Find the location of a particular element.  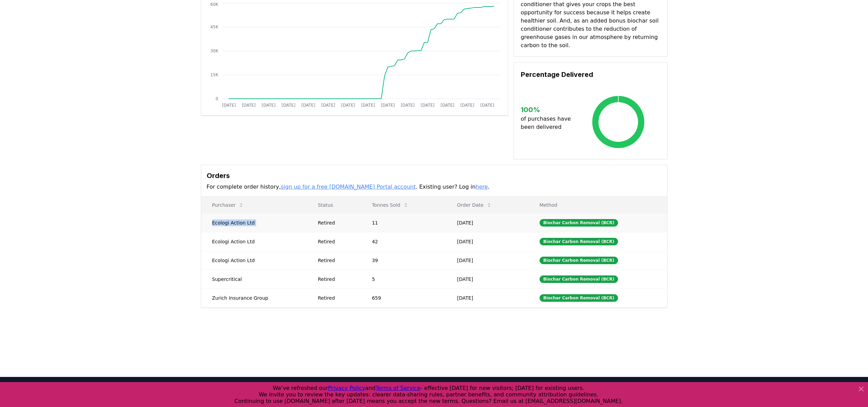

tspan: 0 is located at coordinates (217, 99).